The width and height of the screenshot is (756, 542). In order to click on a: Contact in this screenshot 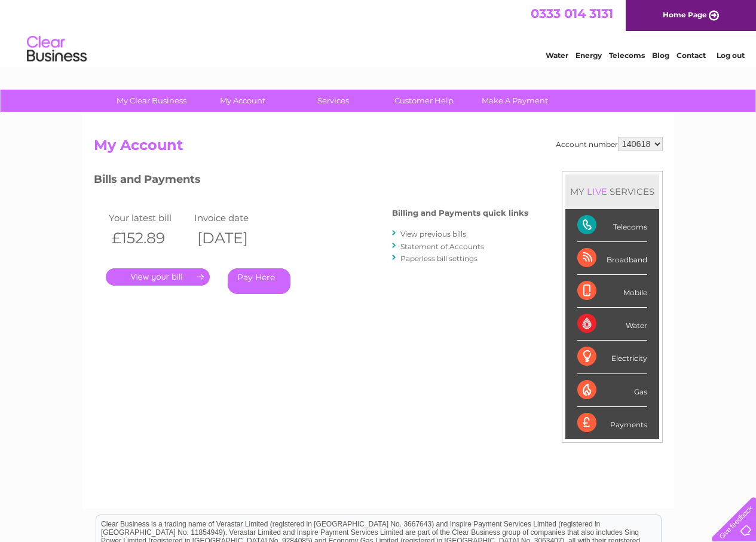, I will do `click(691, 55)`.